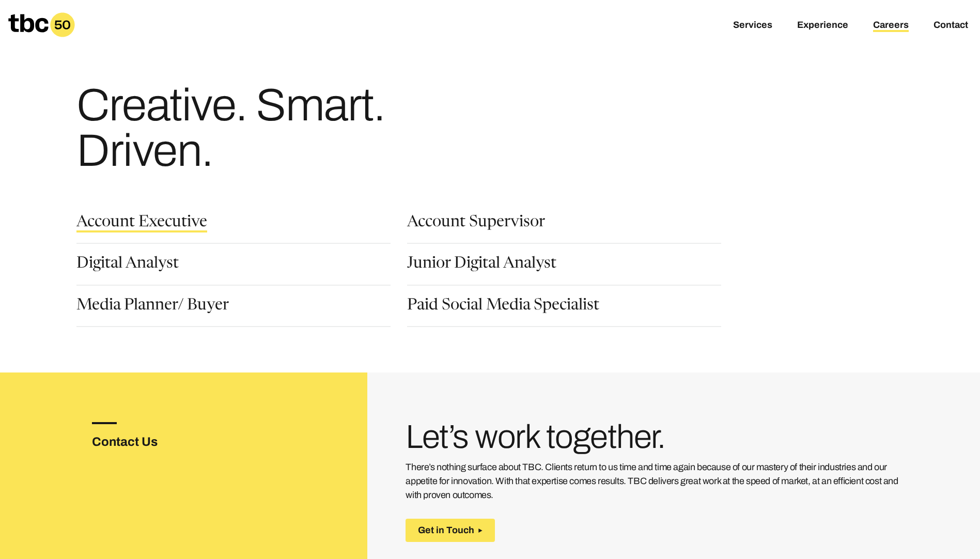 Image resolution: width=980 pixels, height=559 pixels. I want to click on a: Careers, so click(890, 25).